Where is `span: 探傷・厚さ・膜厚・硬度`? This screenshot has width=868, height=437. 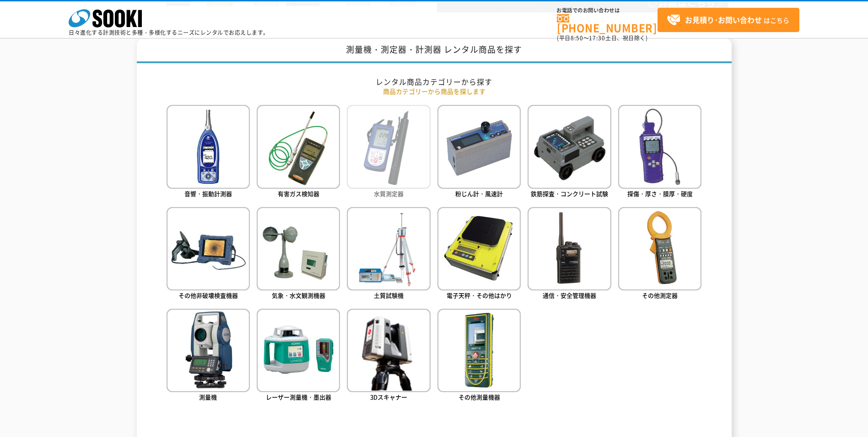
span: 探傷・厚さ・膜厚・硬度 is located at coordinates (660, 194).